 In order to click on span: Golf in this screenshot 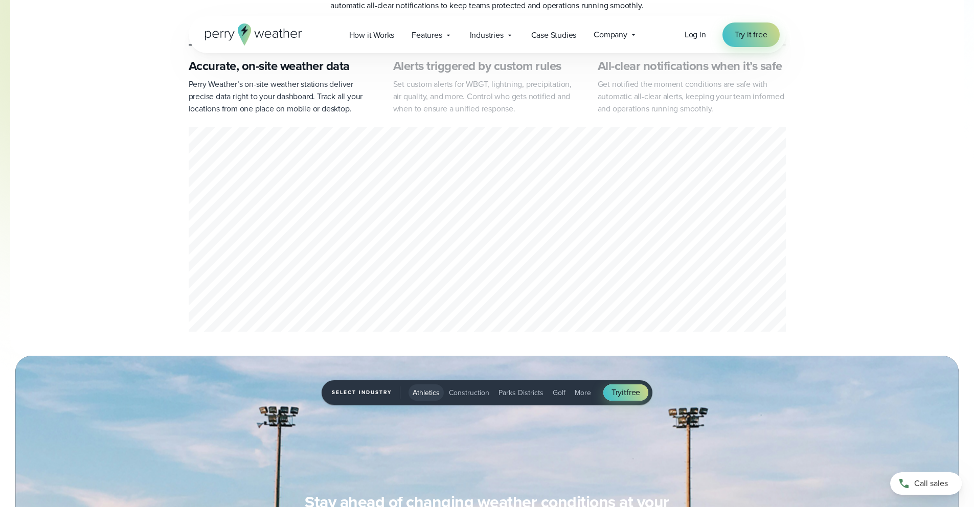, I will do `click(559, 393)`.